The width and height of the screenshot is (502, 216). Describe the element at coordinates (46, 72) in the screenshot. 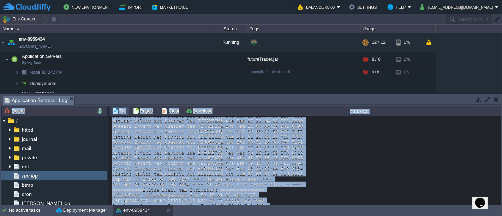

I see `a: Node ID:242744` at that location.